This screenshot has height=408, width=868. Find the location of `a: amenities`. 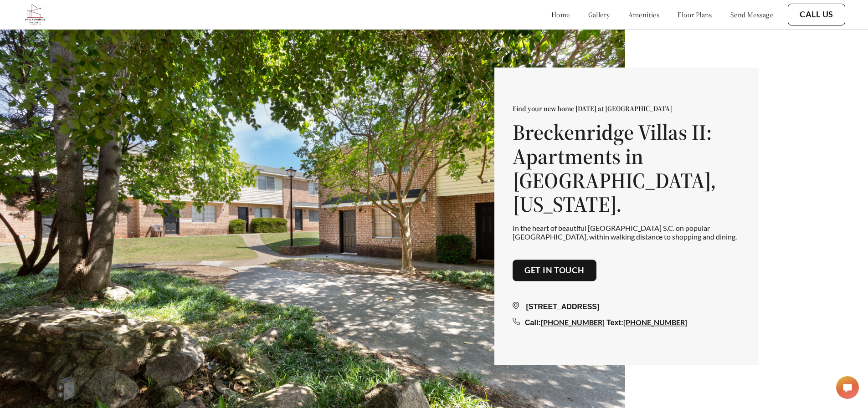

a: amenities is located at coordinates (644, 15).